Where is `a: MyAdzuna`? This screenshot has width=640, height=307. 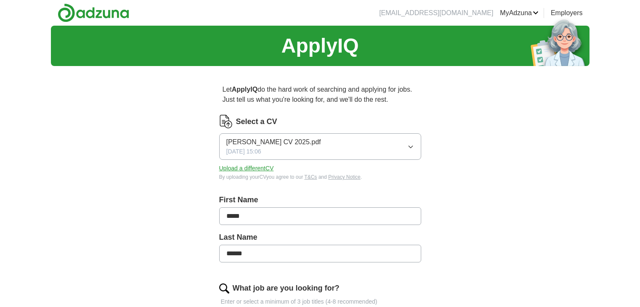
a: MyAdzuna is located at coordinates (520, 13).